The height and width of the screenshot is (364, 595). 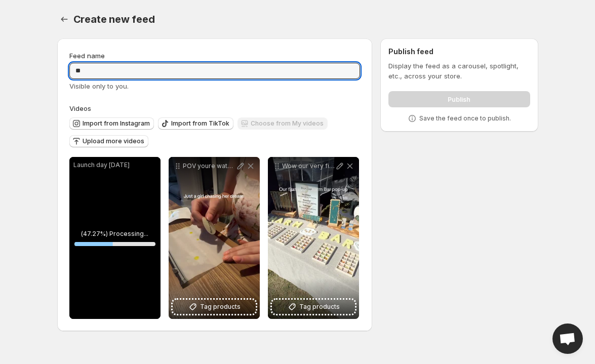 I want to click on span: Videos, so click(x=80, y=108).